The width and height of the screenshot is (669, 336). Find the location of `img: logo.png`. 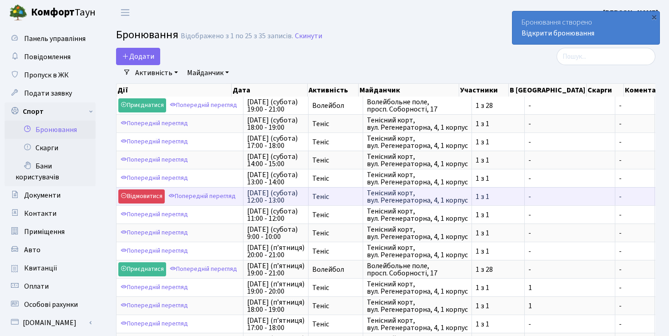

img: logo.png is located at coordinates (18, 13).